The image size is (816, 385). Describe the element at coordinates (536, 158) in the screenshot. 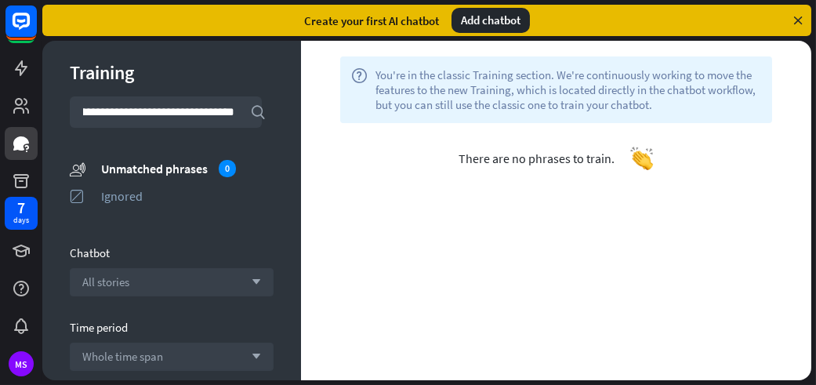

I see `span: There are no phrases to train.` at that location.